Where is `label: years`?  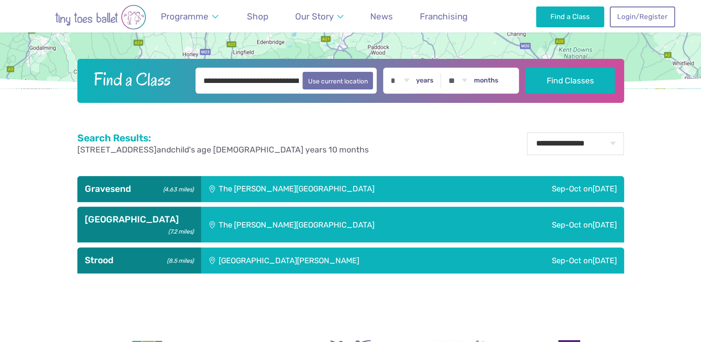 label: years is located at coordinates (425, 81).